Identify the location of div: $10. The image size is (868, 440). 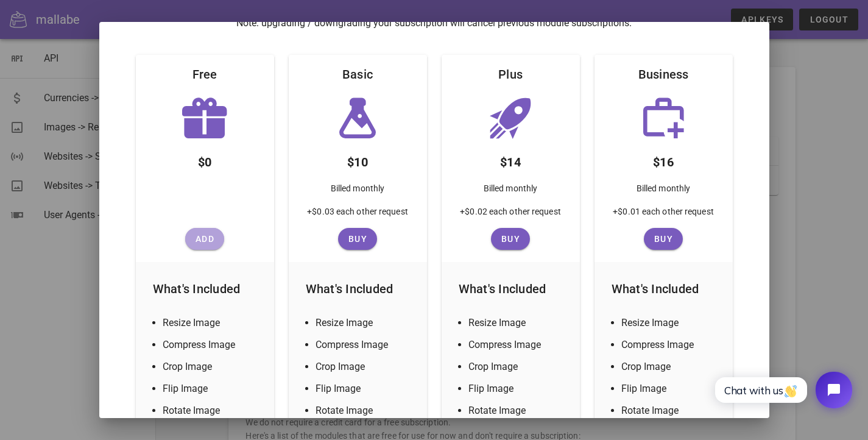
(358, 160).